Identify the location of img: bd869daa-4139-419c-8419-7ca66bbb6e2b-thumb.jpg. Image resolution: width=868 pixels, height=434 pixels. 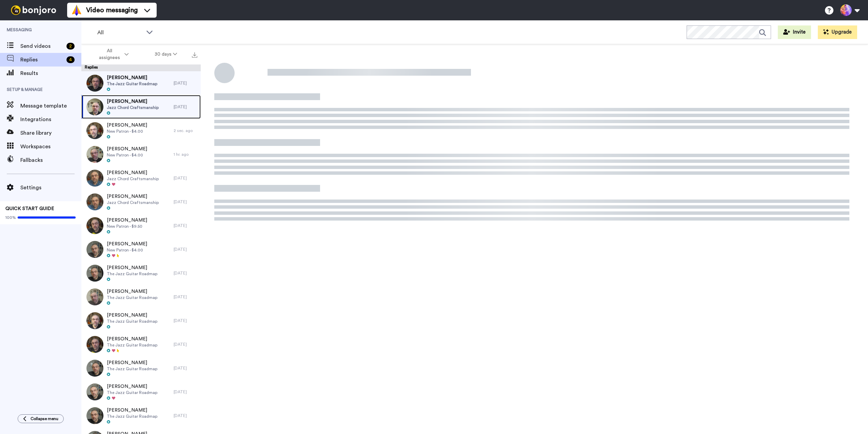
(95, 131).